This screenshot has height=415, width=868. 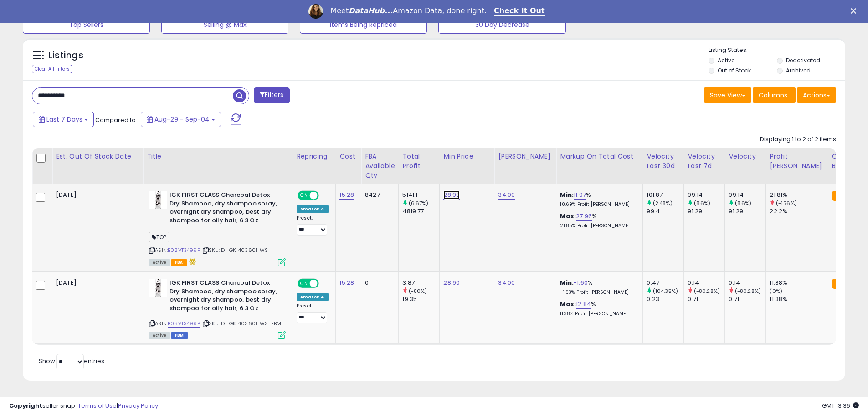 What do you see at coordinates (225, 296) in the screenshot?
I see `b: IGK FIRST CLASS Charcoal Detox Dry Shampoo, dry shampoo spray, overnight dry shampoo, best dry sh...` at bounding box center [225, 296].